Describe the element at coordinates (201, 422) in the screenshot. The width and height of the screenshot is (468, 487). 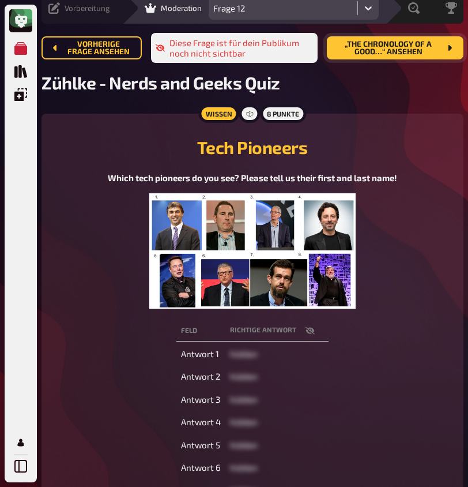
I see `td: Antwort 4` at that location.